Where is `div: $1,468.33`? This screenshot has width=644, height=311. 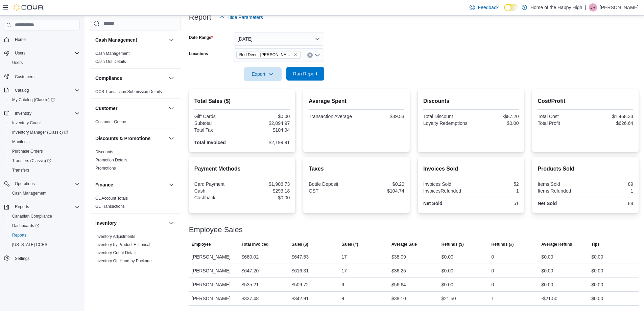 div: $1,468.33 is located at coordinates (610, 116).